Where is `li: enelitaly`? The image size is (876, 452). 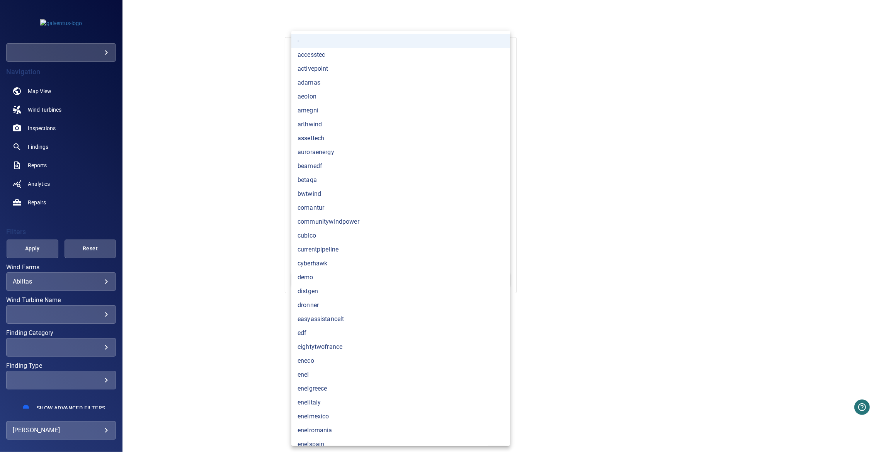
li: enelitaly is located at coordinates (401, 403).